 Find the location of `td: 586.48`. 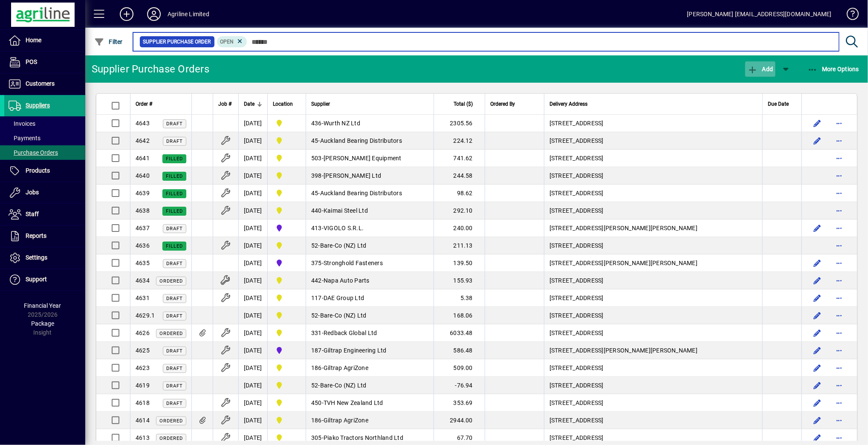

td: 586.48 is located at coordinates (459, 351).